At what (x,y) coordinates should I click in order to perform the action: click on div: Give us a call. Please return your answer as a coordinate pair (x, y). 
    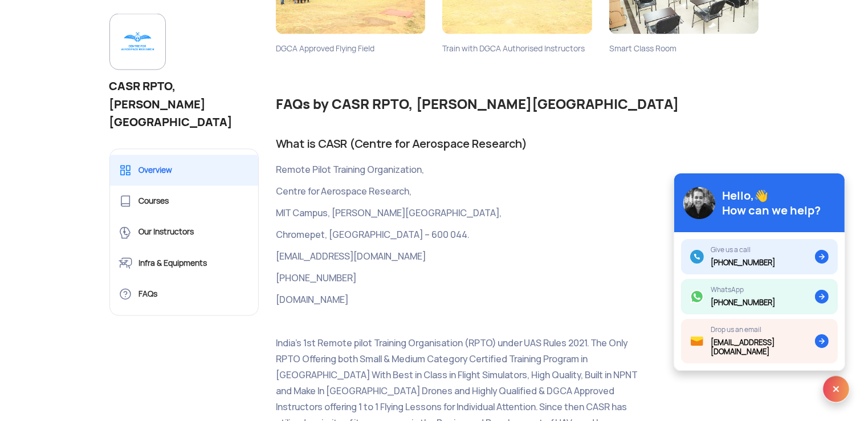
    Looking at the image, I should click on (742, 249).